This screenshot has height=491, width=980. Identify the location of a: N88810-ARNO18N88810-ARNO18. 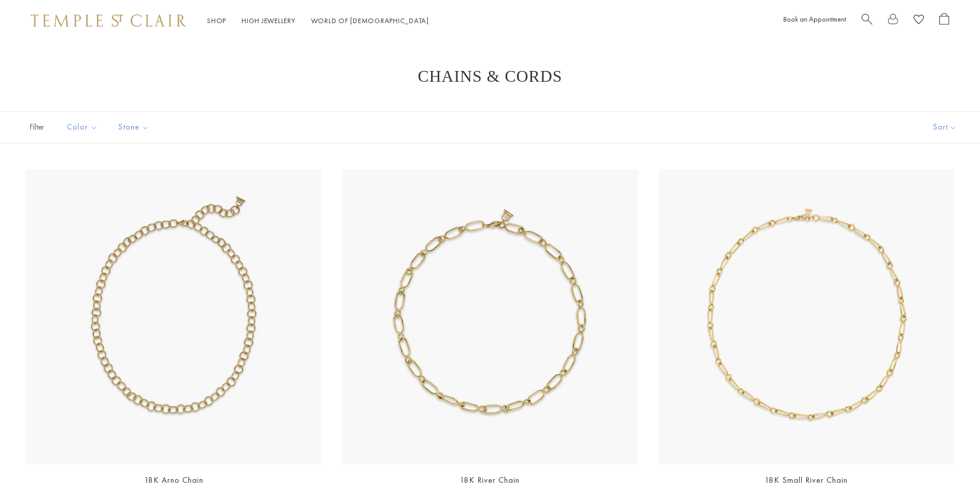
(173, 317).